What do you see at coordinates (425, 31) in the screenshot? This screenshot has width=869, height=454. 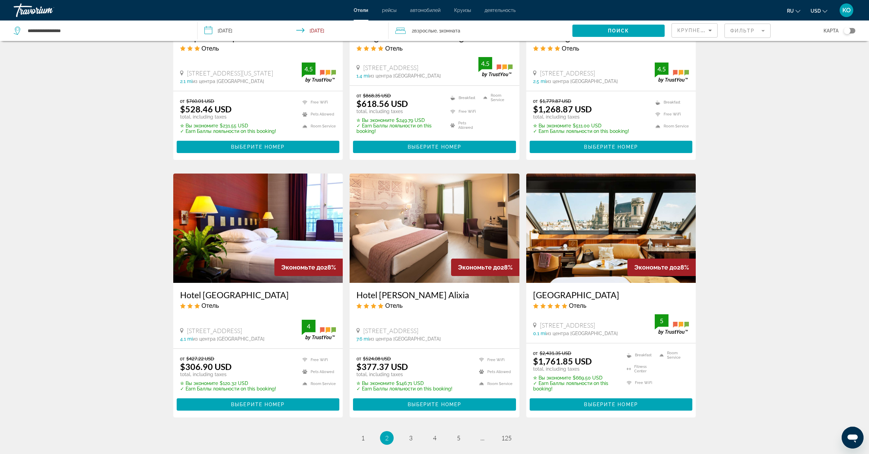 I see `span: Взрослые` at bounding box center [425, 31].